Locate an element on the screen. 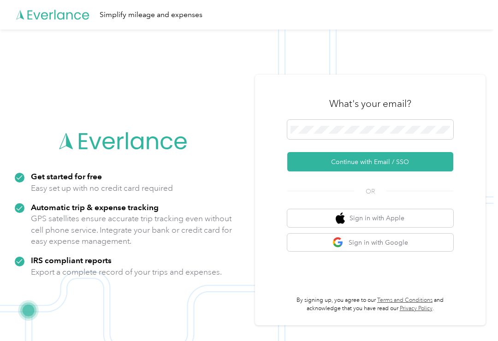 The height and width of the screenshot is (341, 498). strong: Get started for free is located at coordinates (66, 176).